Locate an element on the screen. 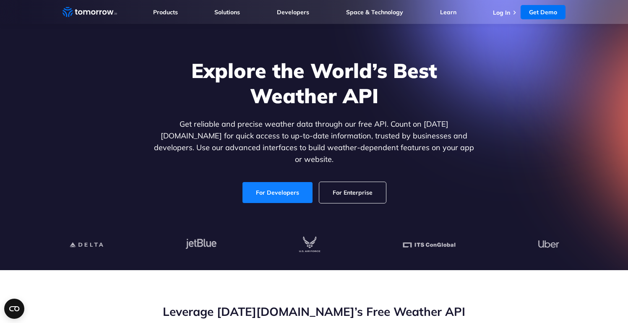  a: Log In is located at coordinates (501, 13).